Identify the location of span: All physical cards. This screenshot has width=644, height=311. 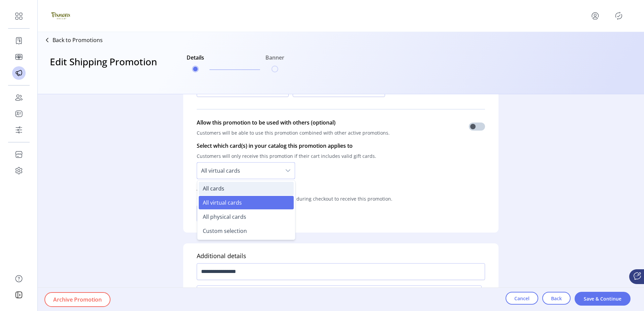
(224, 217).